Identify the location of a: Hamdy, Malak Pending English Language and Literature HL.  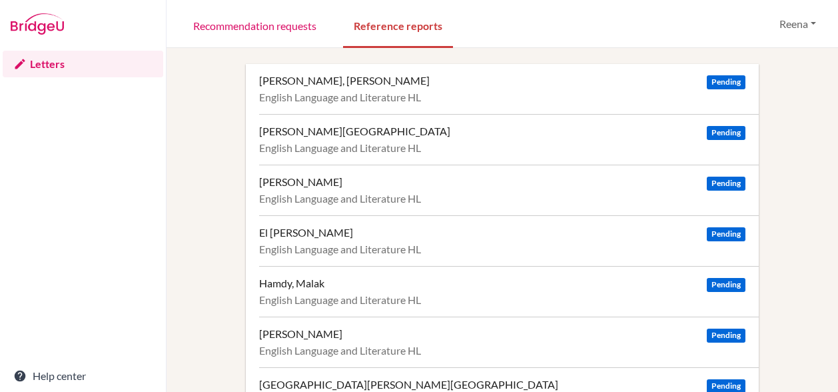
(509, 291).